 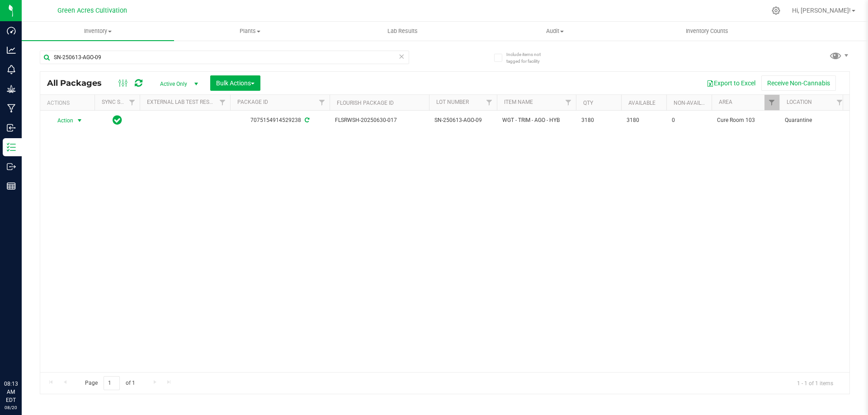 I want to click on input: 1, so click(x=112, y=383).